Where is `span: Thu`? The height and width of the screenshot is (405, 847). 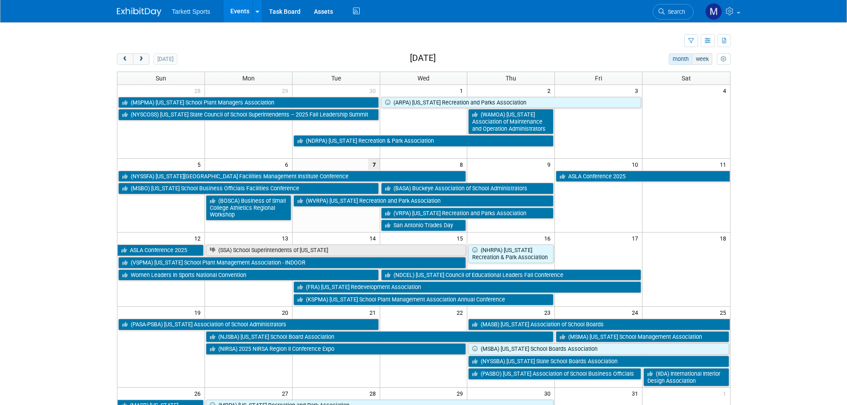
span: Thu is located at coordinates (511, 78).